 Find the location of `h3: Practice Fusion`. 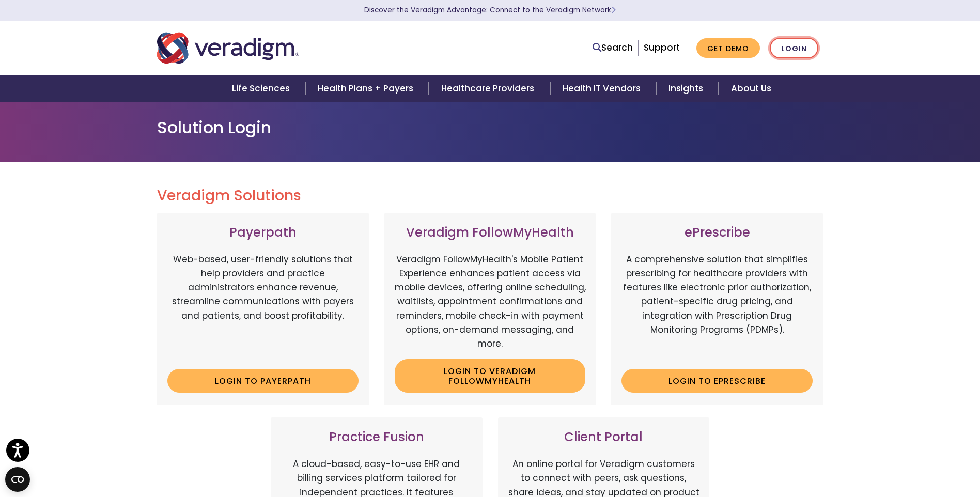

h3: Practice Fusion is located at coordinates (376, 437).